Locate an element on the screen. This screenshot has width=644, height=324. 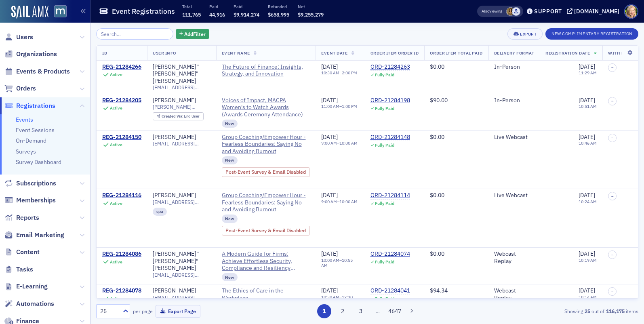
div: Also is located at coordinates (485, 11).